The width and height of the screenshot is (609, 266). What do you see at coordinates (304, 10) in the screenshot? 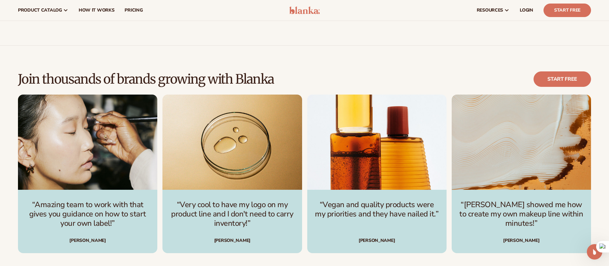
I see `img: logo` at bounding box center [304, 10].